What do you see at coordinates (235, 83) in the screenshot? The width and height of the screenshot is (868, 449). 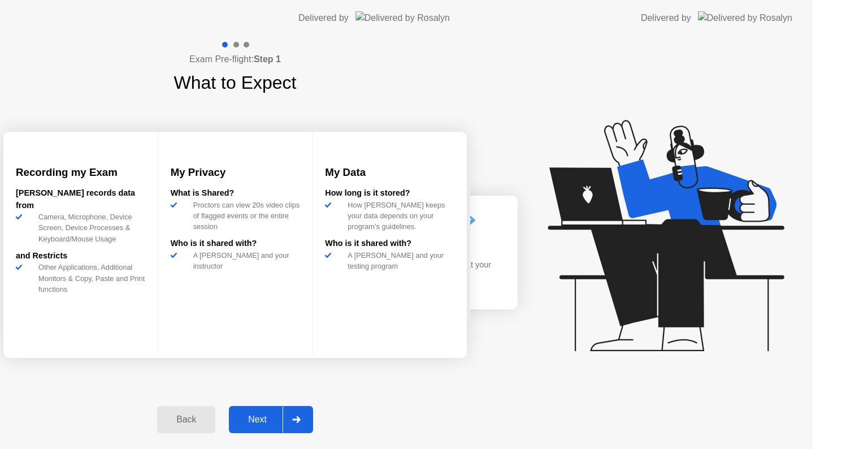 I see `h1: What to Expect` at bounding box center [235, 83].